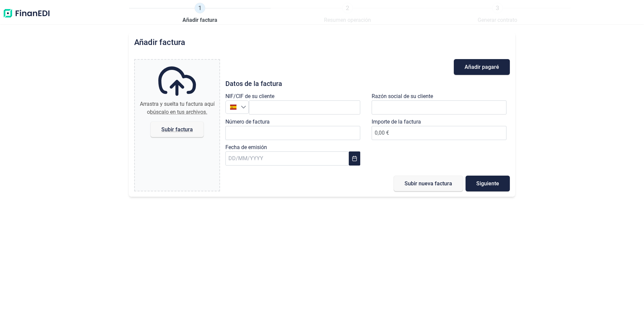 The image size is (644, 320). I want to click on h3: Datos de la factura, so click(367, 84).